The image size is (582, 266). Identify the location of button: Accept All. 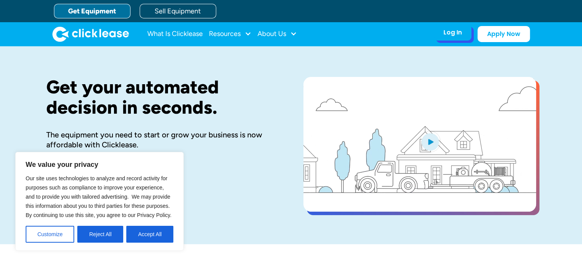
(150, 234).